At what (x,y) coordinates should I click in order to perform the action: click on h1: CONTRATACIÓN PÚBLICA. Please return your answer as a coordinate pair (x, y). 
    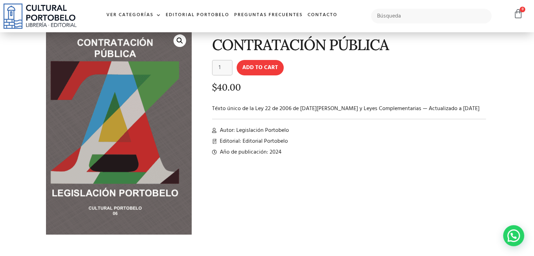
    Looking at the image, I should click on (349, 45).